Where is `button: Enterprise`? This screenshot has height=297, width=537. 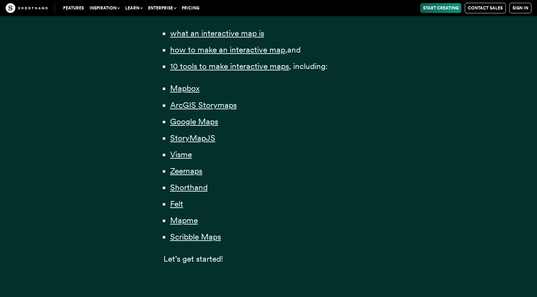 button: Enterprise is located at coordinates (162, 8).